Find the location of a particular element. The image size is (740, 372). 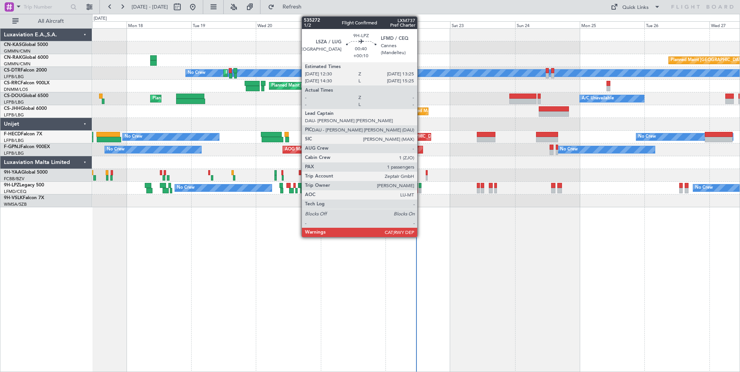

span: CS-DOU is located at coordinates (13, 96).